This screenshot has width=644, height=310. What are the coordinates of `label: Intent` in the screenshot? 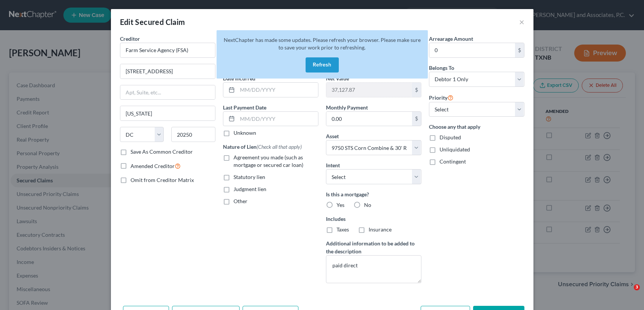 It's located at (333, 165).